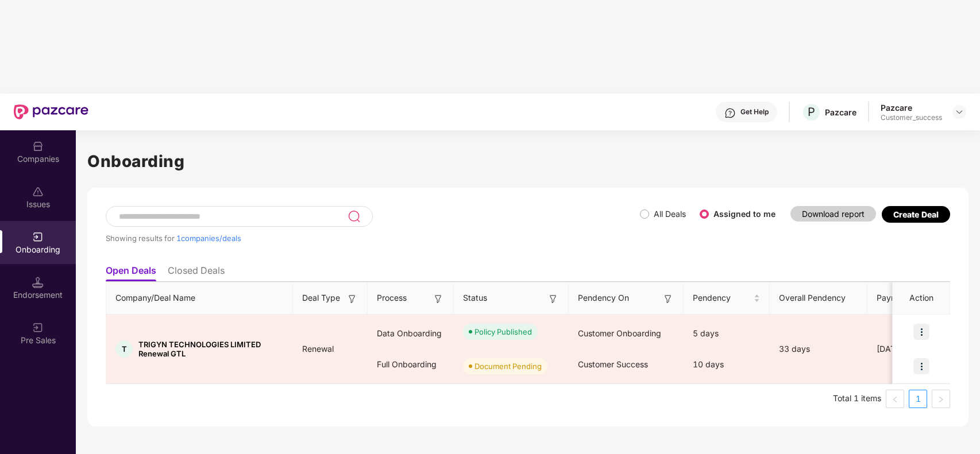 The image size is (980, 454). What do you see at coordinates (811, 112) in the screenshot?
I see `span: P` at bounding box center [811, 112].